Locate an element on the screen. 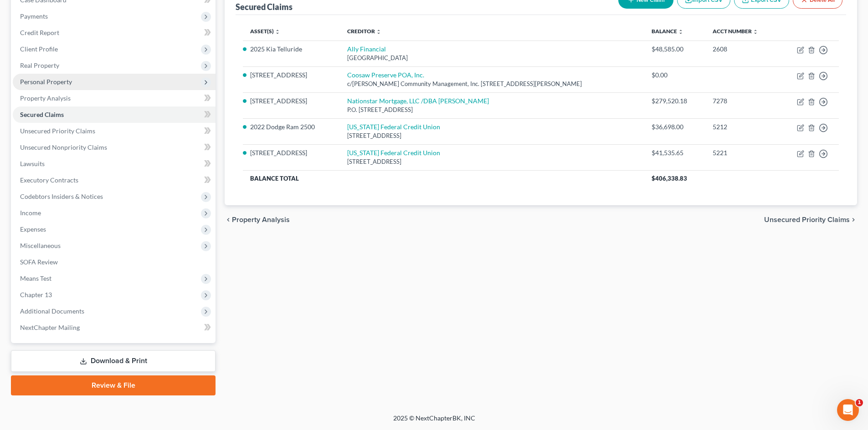 The height and width of the screenshot is (430, 868). span: Client Profile is located at coordinates (39, 49).